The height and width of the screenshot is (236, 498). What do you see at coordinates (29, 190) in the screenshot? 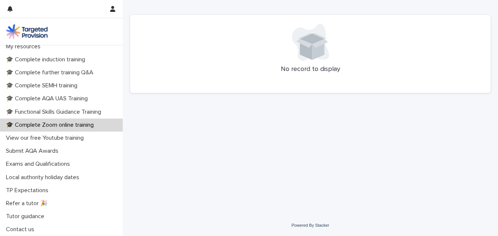
I see `p: TP Expectations` at bounding box center [29, 190].